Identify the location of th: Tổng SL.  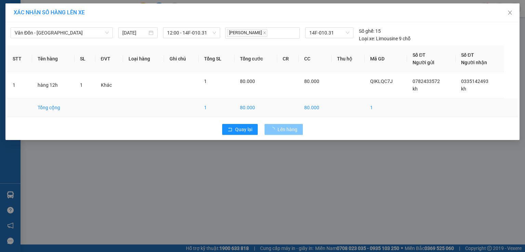
(217, 59).